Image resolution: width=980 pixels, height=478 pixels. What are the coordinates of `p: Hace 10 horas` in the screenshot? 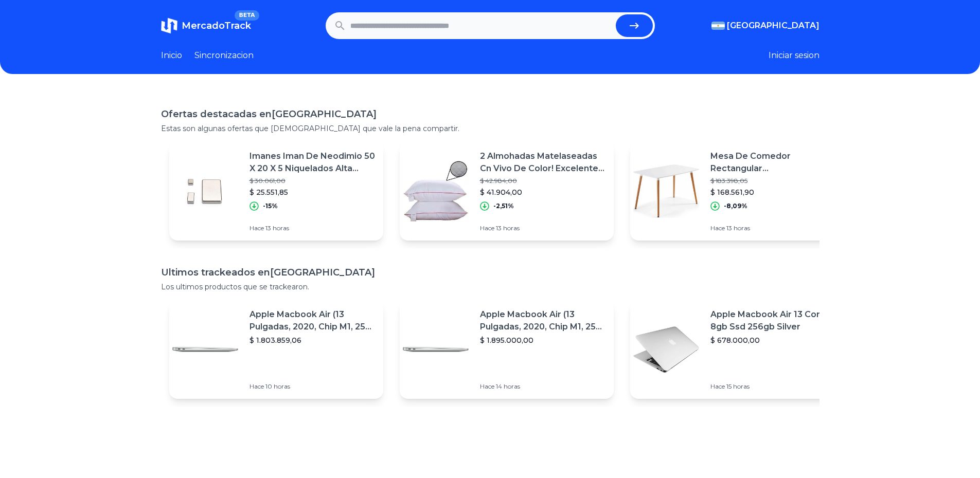 It's located at (312, 387).